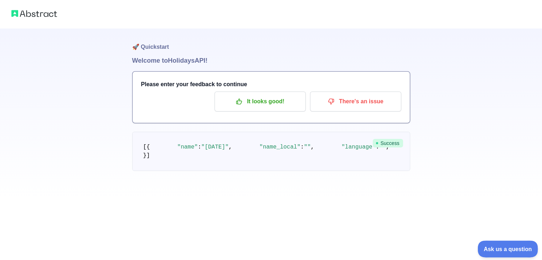  Describe the element at coordinates (280, 147) in the screenshot. I see `span: "name_local"` at that location.